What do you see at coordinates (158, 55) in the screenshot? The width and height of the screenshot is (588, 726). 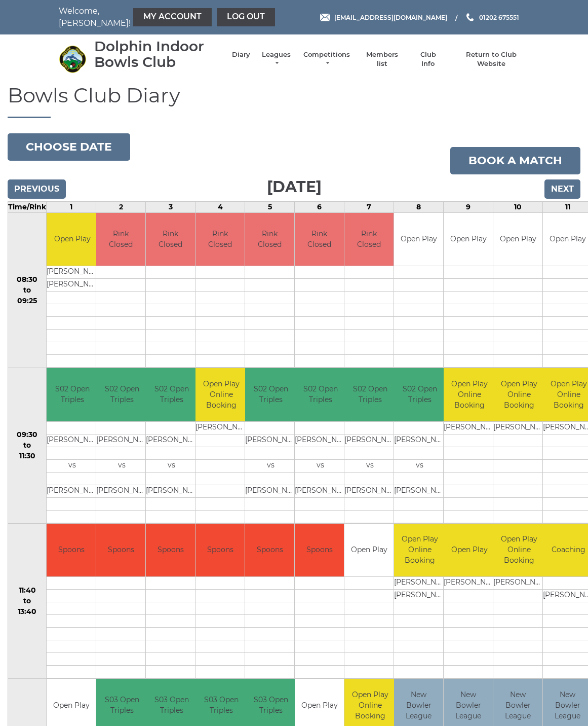 I see `div: Dolphin Indoor Bowls Club` at bounding box center [158, 55].